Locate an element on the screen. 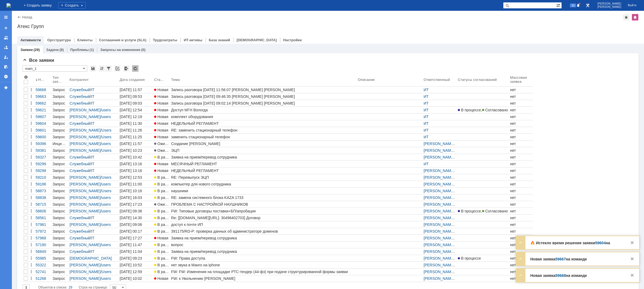 The height and width of the screenshot is (289, 644). th: Дата создания is located at coordinates (136, 80).